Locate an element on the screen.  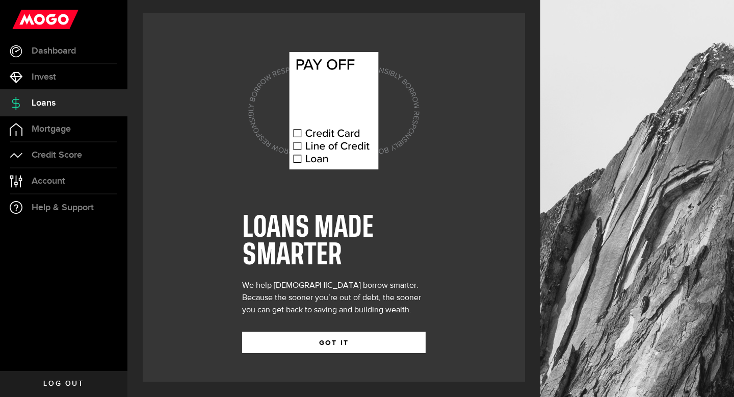
span: Mortgage is located at coordinates (51, 129).